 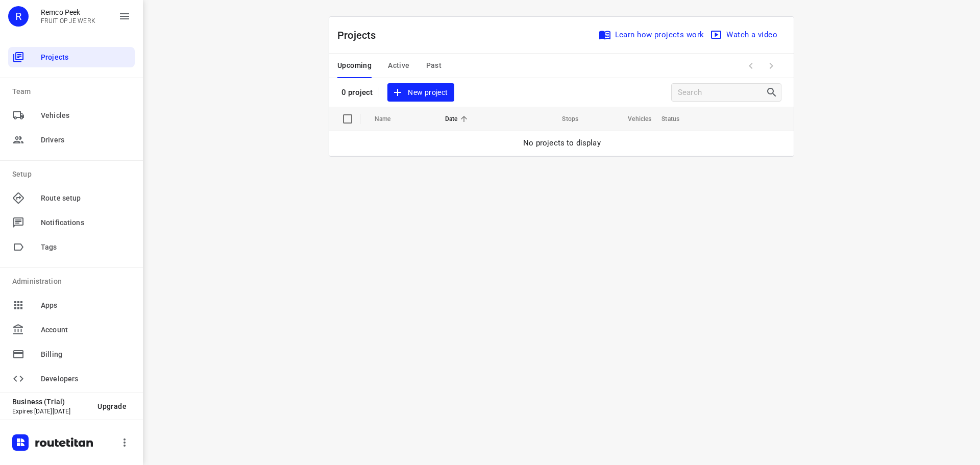 What do you see at coordinates (86, 247) in the screenshot?
I see `span: Tags` at bounding box center [86, 247].